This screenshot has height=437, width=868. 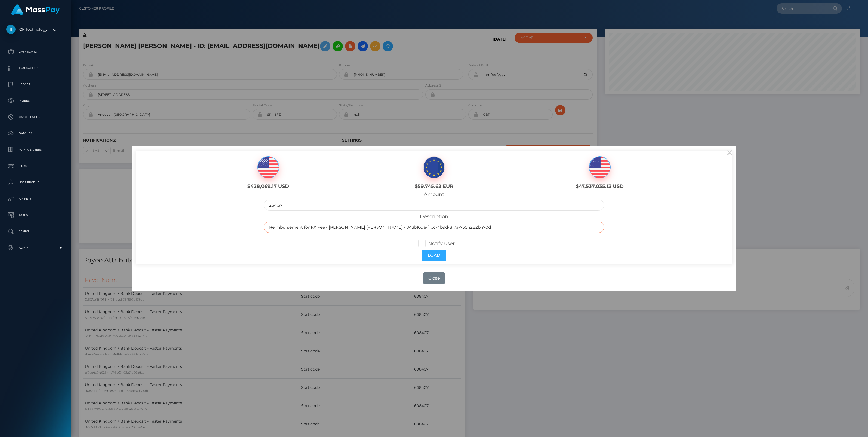 I want to click on label: Amount, so click(x=434, y=194).